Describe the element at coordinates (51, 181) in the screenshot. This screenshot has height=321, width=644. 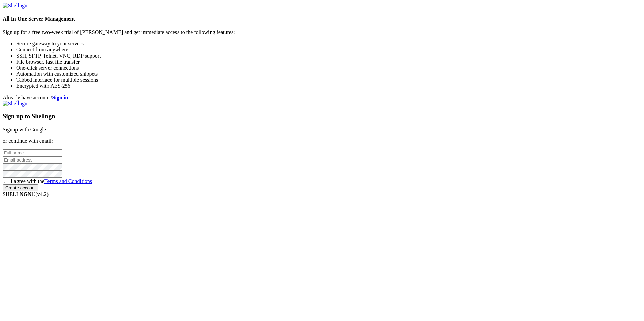
I see `span: I agree with the` at that location.